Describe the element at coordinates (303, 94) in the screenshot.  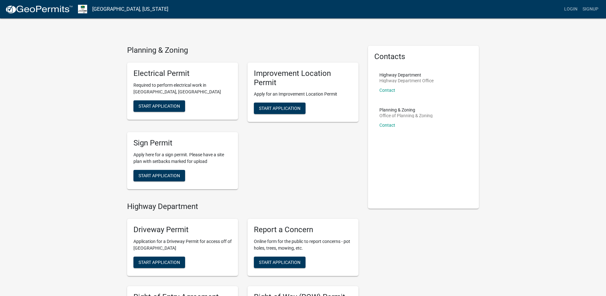
I see `p: Apply for an Improvement Location Permit` at that location.